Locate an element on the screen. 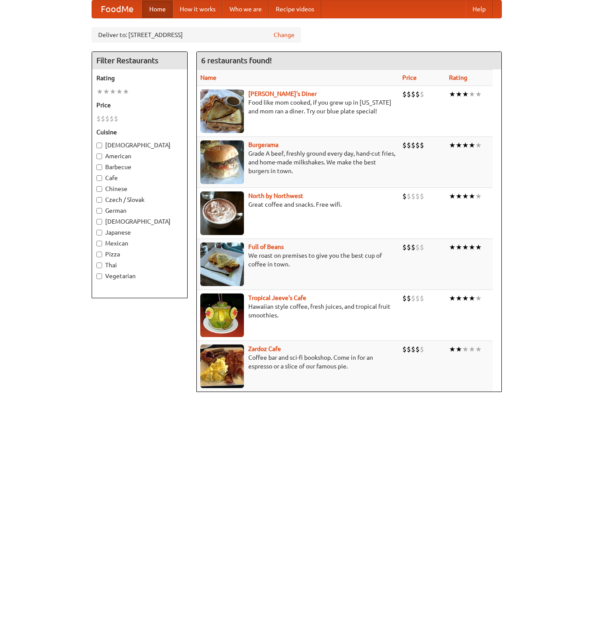 This screenshot has height=617, width=593. a: Full of Beans is located at coordinates (266, 247).